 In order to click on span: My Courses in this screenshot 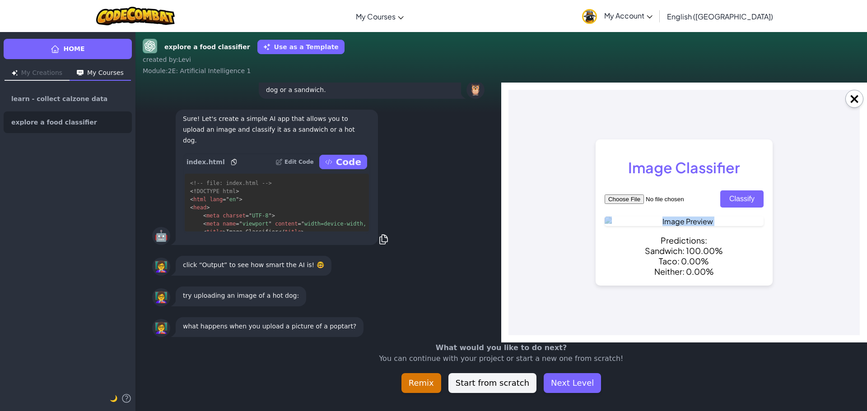, I will do `click(376, 16)`.